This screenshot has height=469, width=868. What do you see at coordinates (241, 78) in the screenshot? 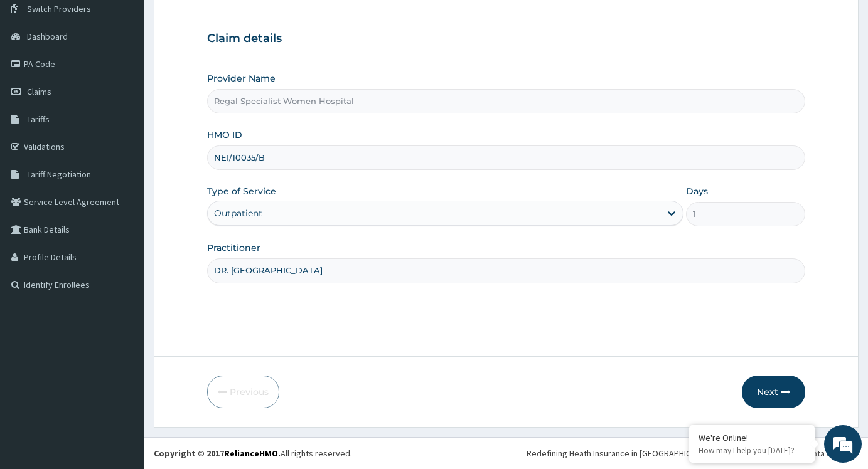
I see `label: Provider Name` at bounding box center [241, 78].